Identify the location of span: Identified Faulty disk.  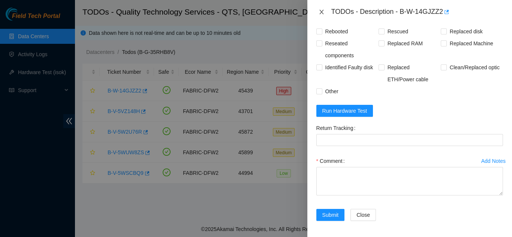
(349, 67).